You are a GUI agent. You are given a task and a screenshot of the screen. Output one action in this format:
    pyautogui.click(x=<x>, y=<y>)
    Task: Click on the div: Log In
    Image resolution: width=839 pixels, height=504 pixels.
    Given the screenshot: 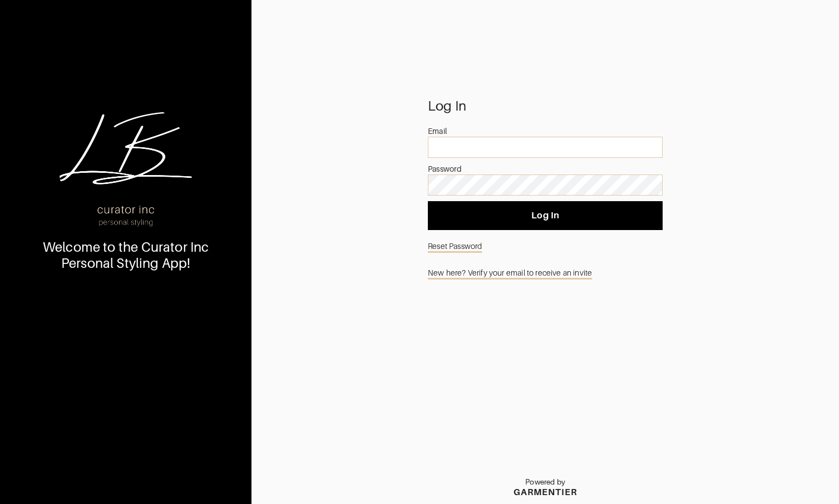 What is the action you would take?
    pyautogui.click(x=545, y=106)
    